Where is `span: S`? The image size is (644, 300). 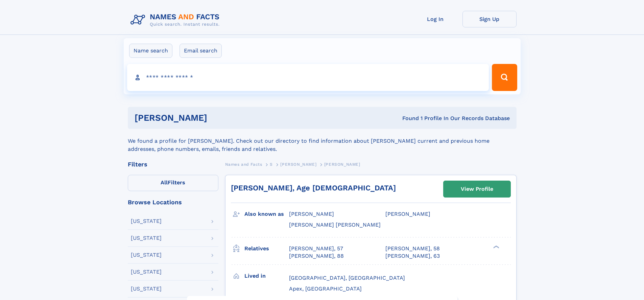
span: S is located at coordinates (271, 164).